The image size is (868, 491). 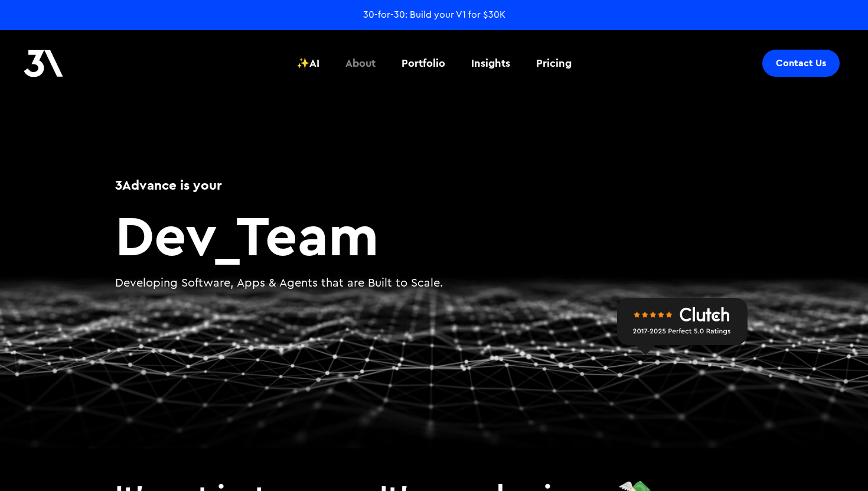 I want to click on div: Insights, so click(x=491, y=63).